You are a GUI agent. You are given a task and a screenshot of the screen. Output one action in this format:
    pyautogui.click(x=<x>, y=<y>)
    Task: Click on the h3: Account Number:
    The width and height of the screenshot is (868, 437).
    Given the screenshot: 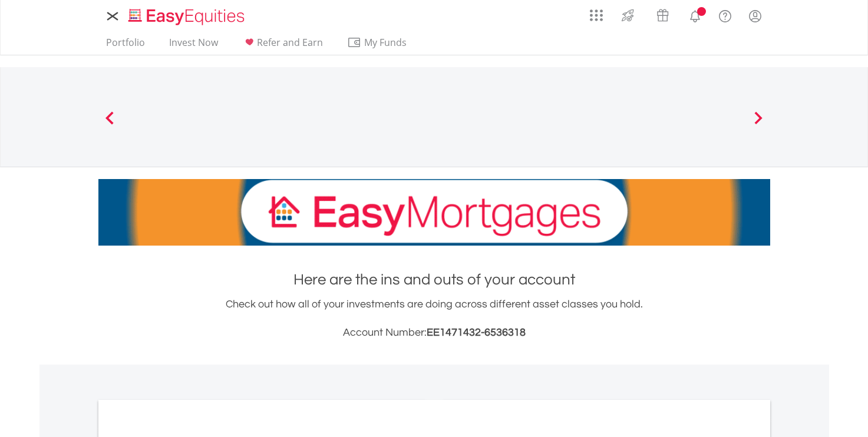 What is the action you would take?
    pyautogui.click(x=434, y=333)
    